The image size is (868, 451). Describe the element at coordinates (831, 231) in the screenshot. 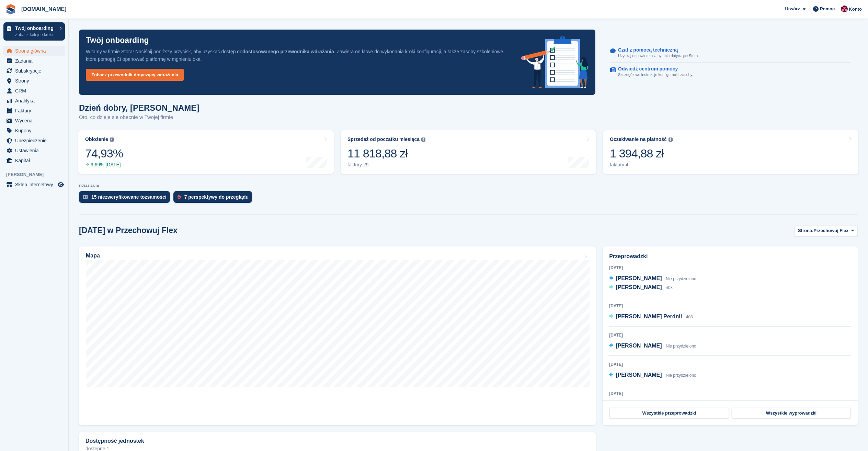

I see `span: Przechowuj Flex` at that location.